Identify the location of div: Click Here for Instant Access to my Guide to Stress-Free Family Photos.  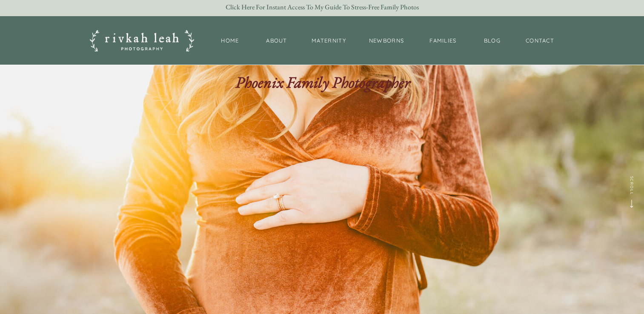
(323, 8).